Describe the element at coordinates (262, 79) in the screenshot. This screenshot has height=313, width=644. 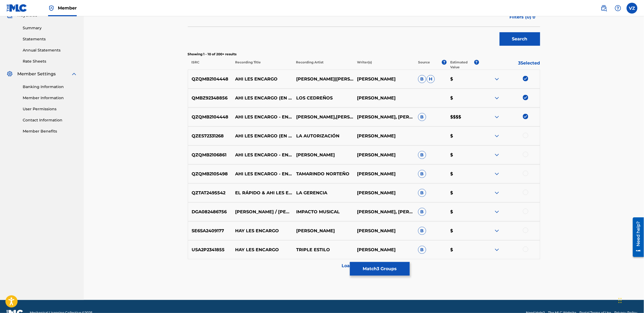
I see `p: AHI LES ENCARGO` at that location.